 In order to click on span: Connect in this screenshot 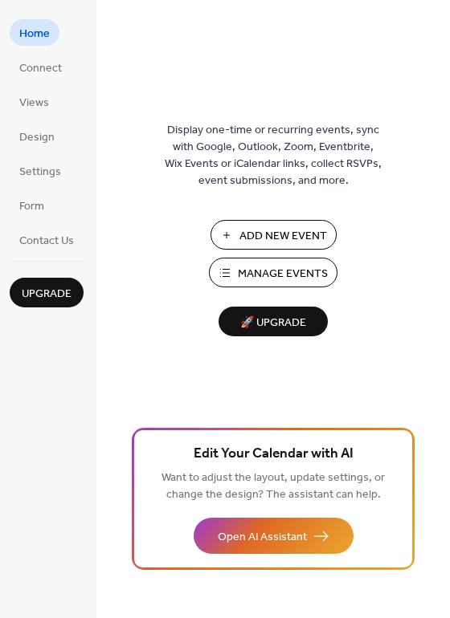, I will do `click(40, 68)`.